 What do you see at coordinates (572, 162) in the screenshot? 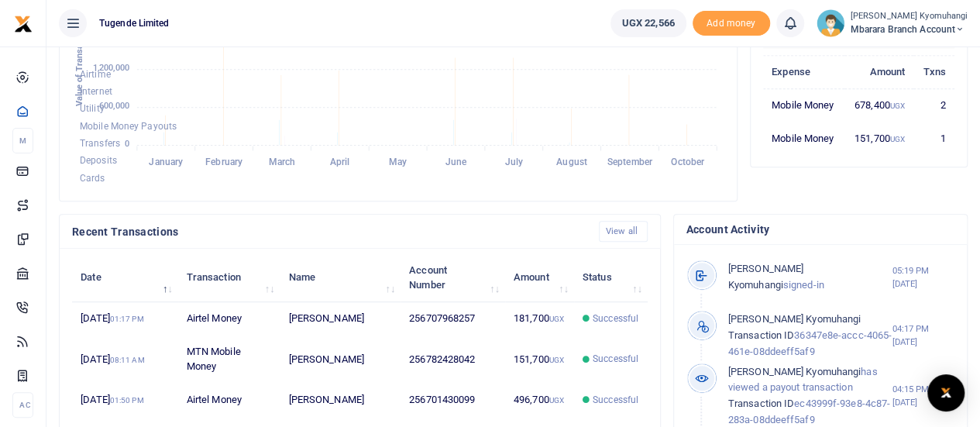
I see `tspan: August` at bounding box center [572, 162].